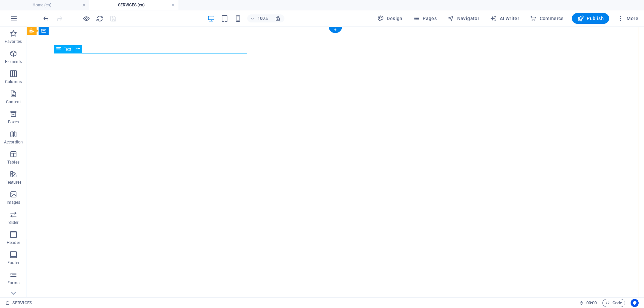 The image size is (644, 308). I want to click on p: Accordion, so click(14, 142).